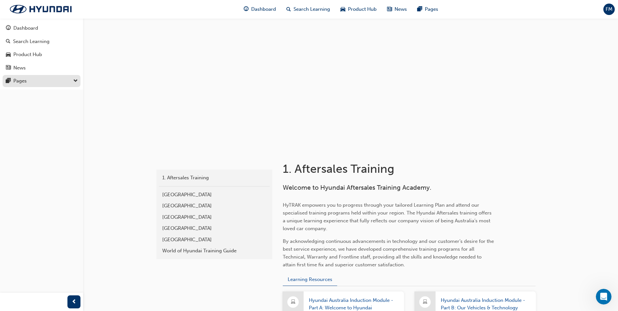 This screenshot has width=618, height=311. What do you see at coordinates (312, 9) in the screenshot?
I see `span: Search Learning` at bounding box center [312, 9].